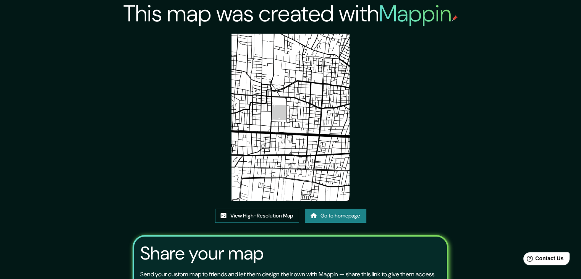 This screenshot has height=279, width=581. Describe the element at coordinates (257, 215) in the screenshot. I see `a: View High-Resolution Map` at that location.